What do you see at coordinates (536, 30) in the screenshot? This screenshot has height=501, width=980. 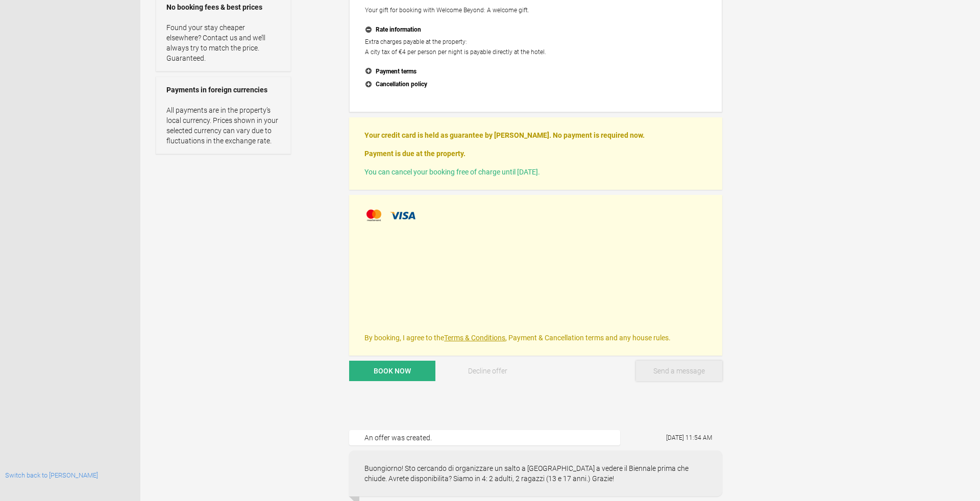 I see `button: Rate information` at bounding box center [536, 30].